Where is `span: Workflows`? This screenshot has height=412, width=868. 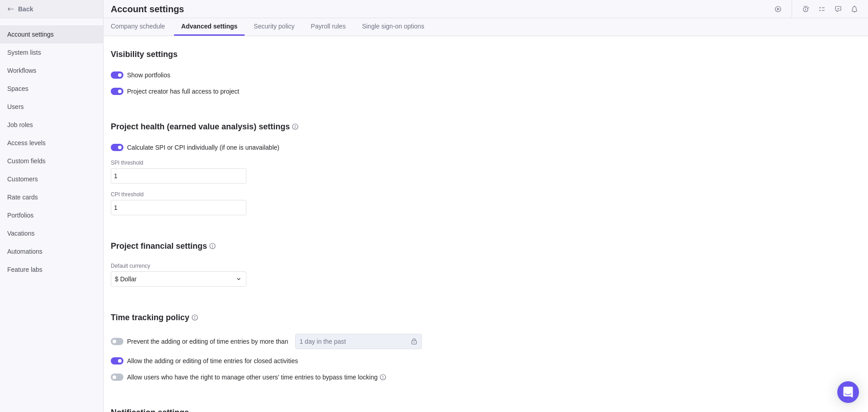
span: Workflows is located at coordinates (52, 70).